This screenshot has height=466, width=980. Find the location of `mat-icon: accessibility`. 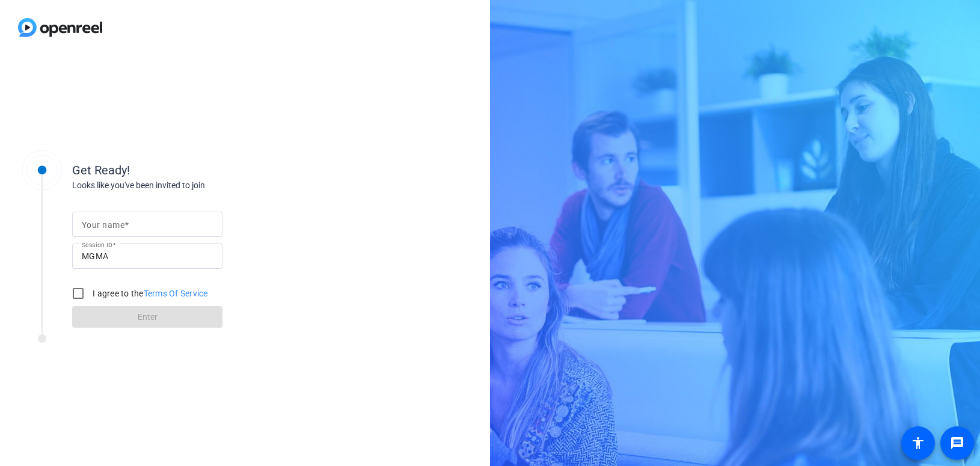

mat-icon: accessibility is located at coordinates (918, 443).